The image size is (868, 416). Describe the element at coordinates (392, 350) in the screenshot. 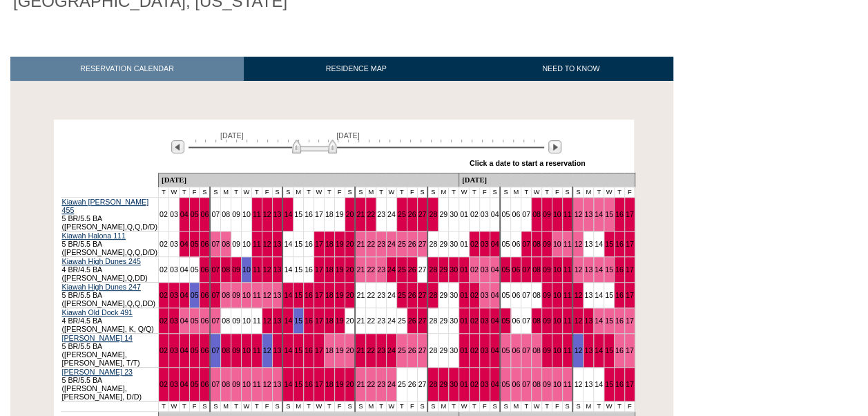

I see `a: 24` at that location.